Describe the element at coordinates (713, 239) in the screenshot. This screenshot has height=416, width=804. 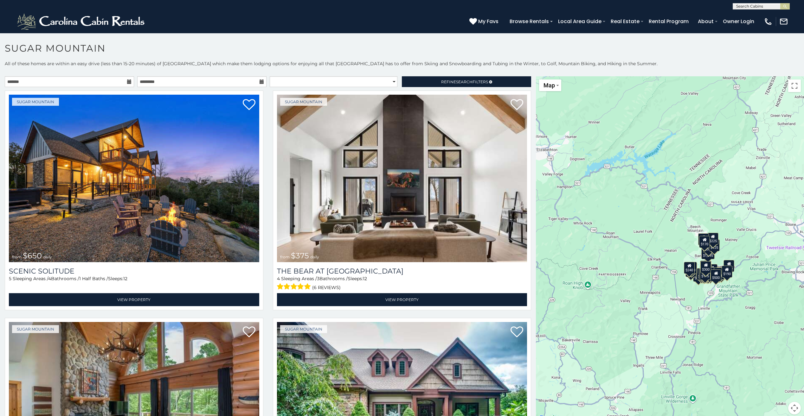
I see `div: $225` at that location.